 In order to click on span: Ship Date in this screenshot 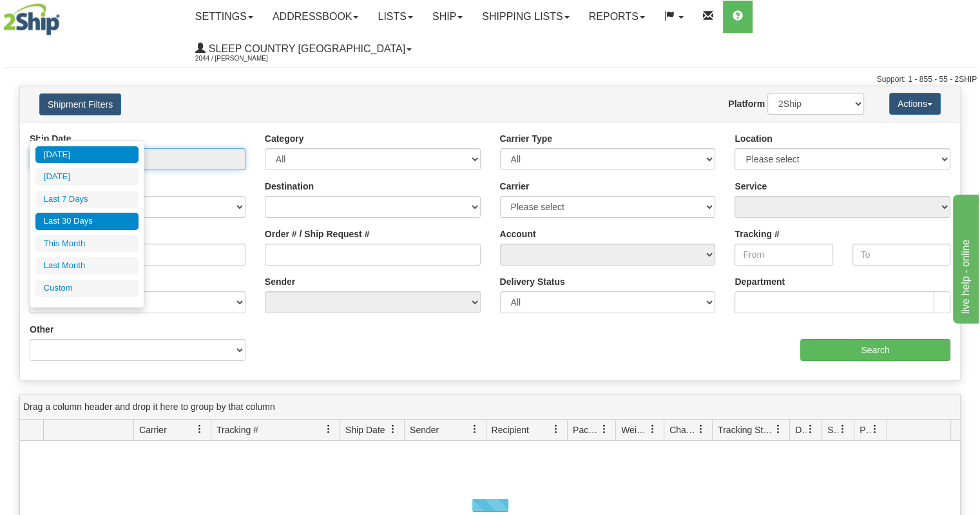, I will do `click(365, 430)`.